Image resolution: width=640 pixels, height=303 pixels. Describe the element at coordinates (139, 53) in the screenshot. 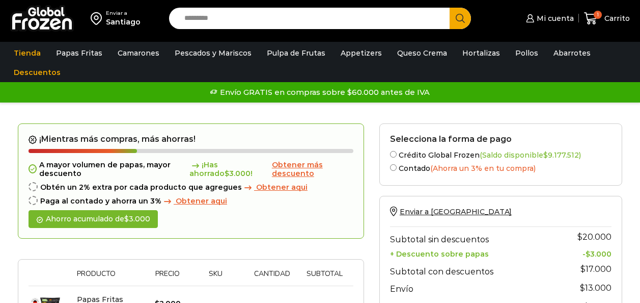

I see `a: Camarones` at that location.